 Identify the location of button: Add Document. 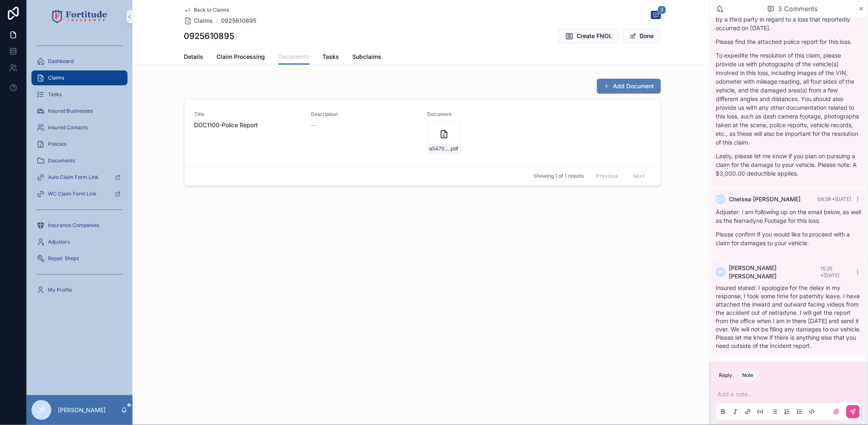
(629, 86).